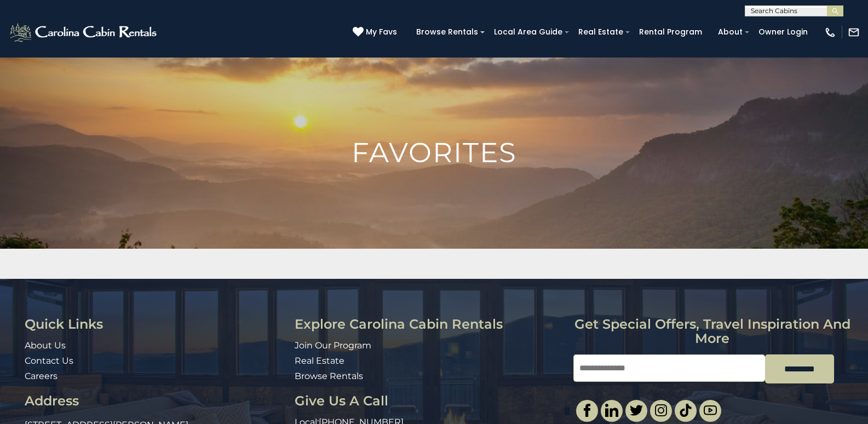  Describe the element at coordinates (333, 345) in the screenshot. I see `a: Join Our Program` at that location.